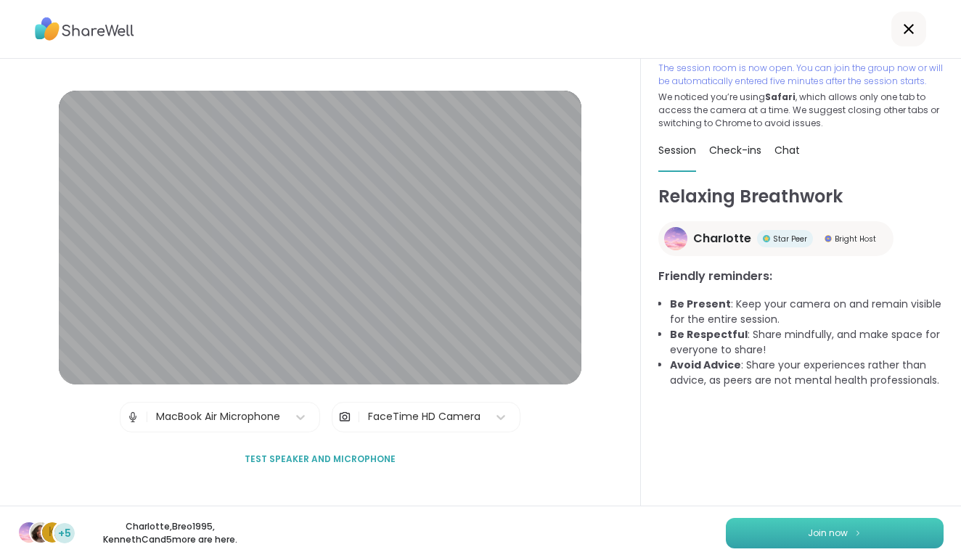  What do you see at coordinates (320, 459) in the screenshot?
I see `span: Test speaker and microphone` at bounding box center [320, 459].